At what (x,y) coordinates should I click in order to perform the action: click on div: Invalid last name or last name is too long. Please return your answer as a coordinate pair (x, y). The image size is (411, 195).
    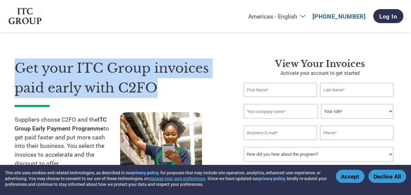
    Looking at the image, I should click on (356, 99).